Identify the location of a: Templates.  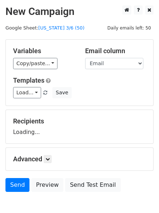
(29, 80).